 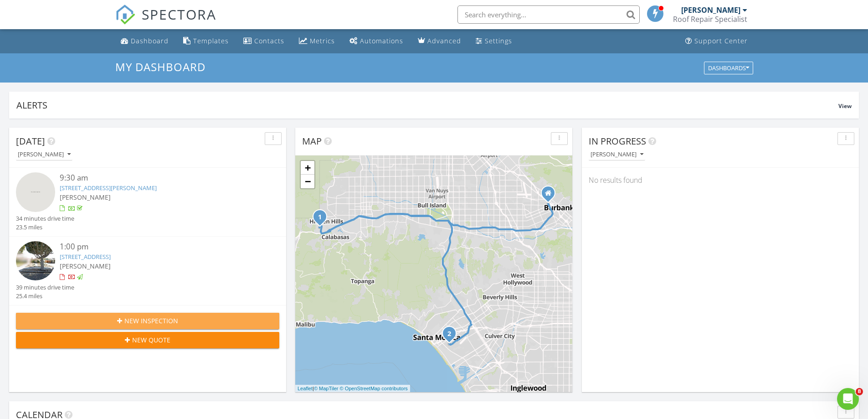 What do you see at coordinates (166, 22) in the screenshot?
I see `a: SPECTORA` at bounding box center [166, 22].